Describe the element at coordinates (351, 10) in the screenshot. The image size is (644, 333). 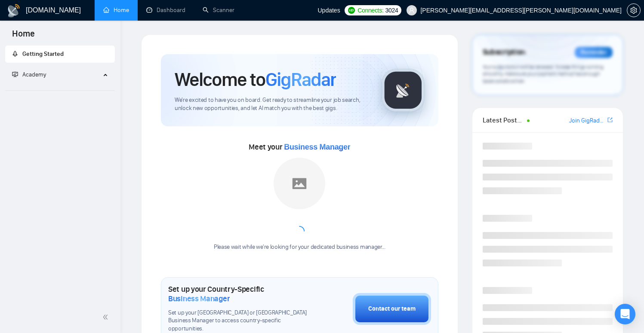
I see `img: upwork-logo.png` at that location.